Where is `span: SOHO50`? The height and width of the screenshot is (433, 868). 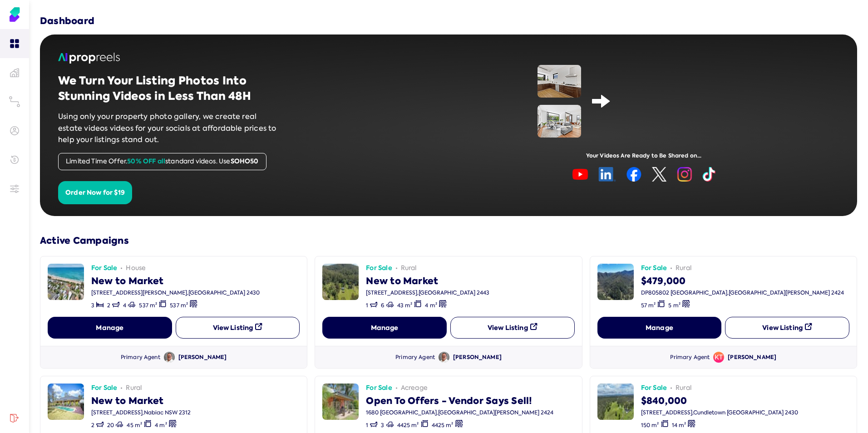 span: SOHO50 is located at coordinates (245, 161).